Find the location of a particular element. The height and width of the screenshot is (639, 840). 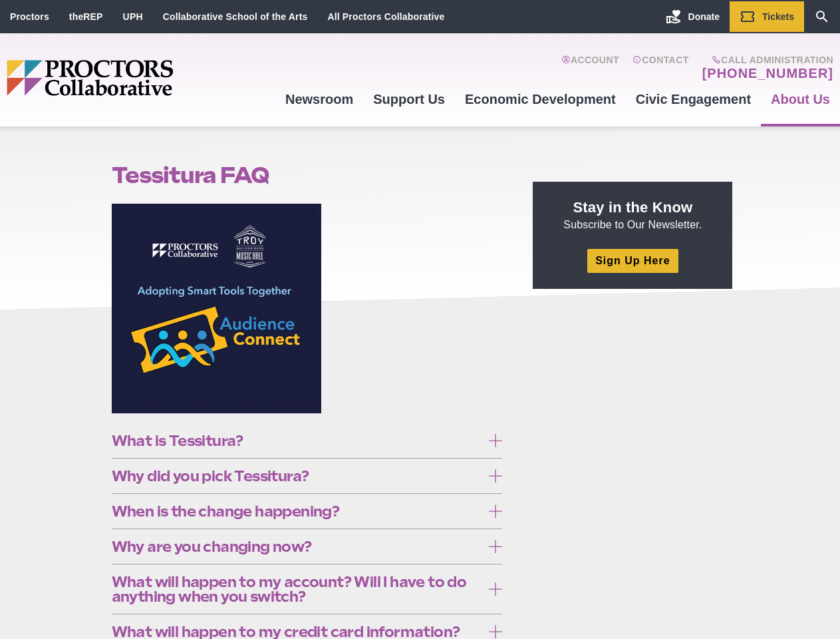

a: Support Us is located at coordinates (409, 99).